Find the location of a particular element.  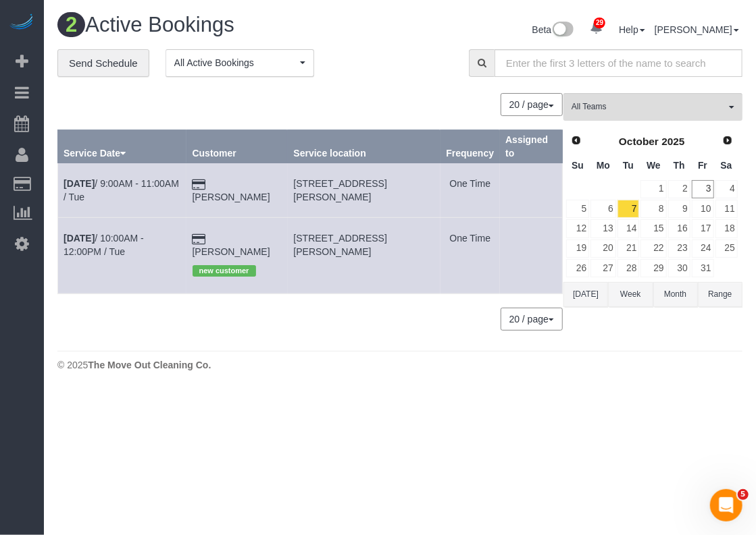

th: Frequency is located at coordinates (470, 146).